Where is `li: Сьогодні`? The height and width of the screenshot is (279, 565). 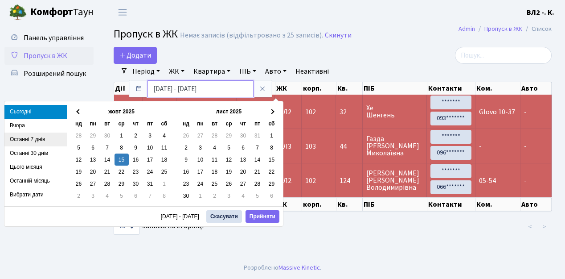 li: Сьогодні is located at coordinates (36, 111).